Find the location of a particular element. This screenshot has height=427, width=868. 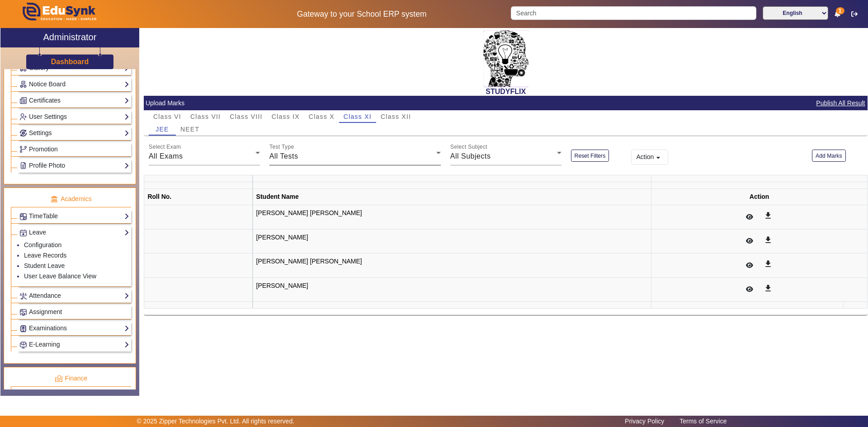

span: Class X is located at coordinates (321, 116).